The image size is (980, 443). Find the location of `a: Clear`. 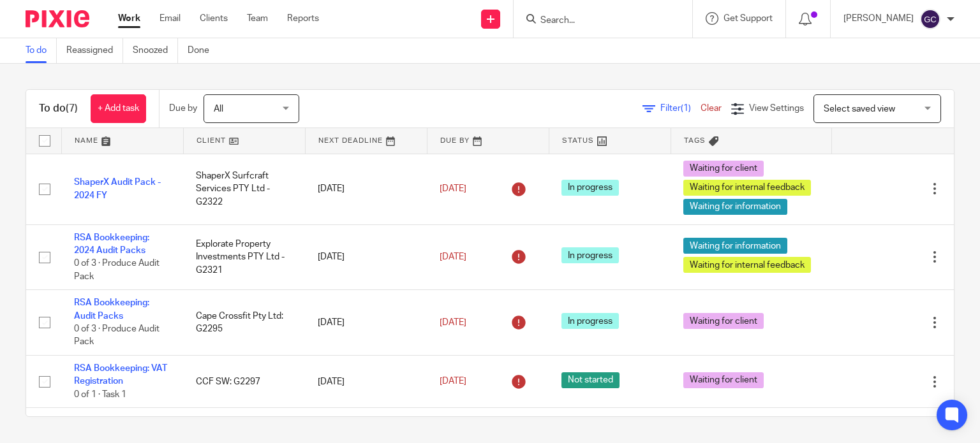

a: Clear is located at coordinates (711, 108).